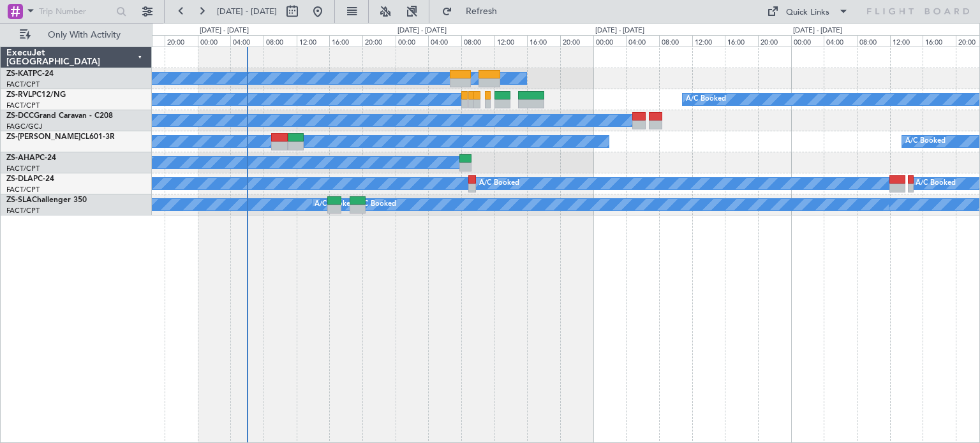  What do you see at coordinates (32, 158) in the screenshot?
I see `a: ZS-AHAPC-24` at bounding box center [32, 158].